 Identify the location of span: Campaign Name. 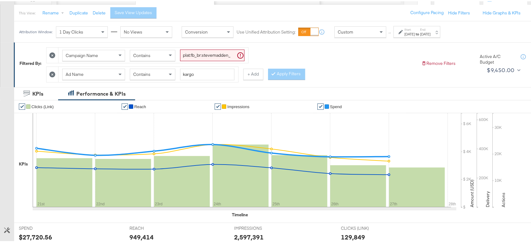
(82, 54).